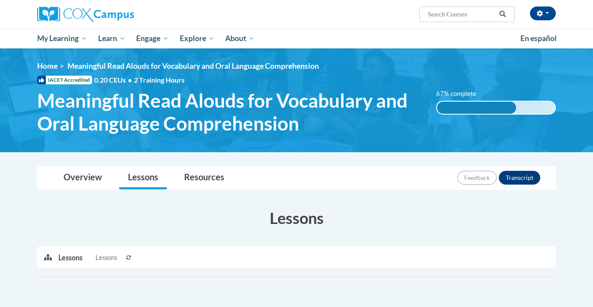 The height and width of the screenshot is (307, 593). Describe the element at coordinates (462, 14) in the screenshot. I see `input: Search Courses` at that location.